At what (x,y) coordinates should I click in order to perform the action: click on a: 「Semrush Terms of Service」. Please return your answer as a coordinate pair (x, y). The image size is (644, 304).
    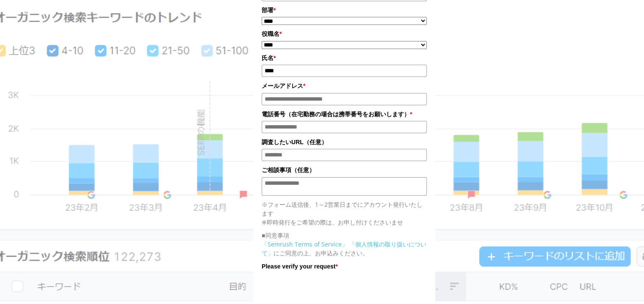
    Looking at the image, I should click on (304, 244).